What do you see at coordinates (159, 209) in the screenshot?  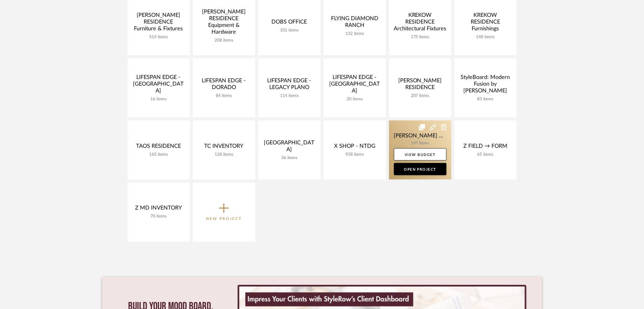 I see `div: Z MD INVENTORY` at bounding box center [159, 209].